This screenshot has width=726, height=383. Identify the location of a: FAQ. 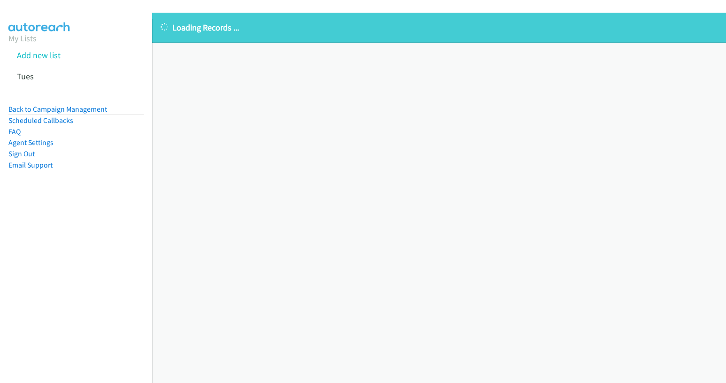
(15, 132).